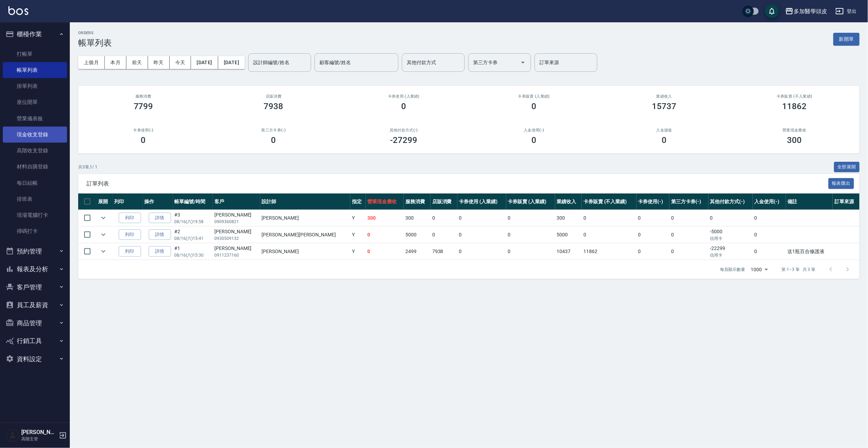 This screenshot has width=868, height=448. What do you see at coordinates (841, 183) in the screenshot?
I see `a: 報表匯出` at bounding box center [841, 183].